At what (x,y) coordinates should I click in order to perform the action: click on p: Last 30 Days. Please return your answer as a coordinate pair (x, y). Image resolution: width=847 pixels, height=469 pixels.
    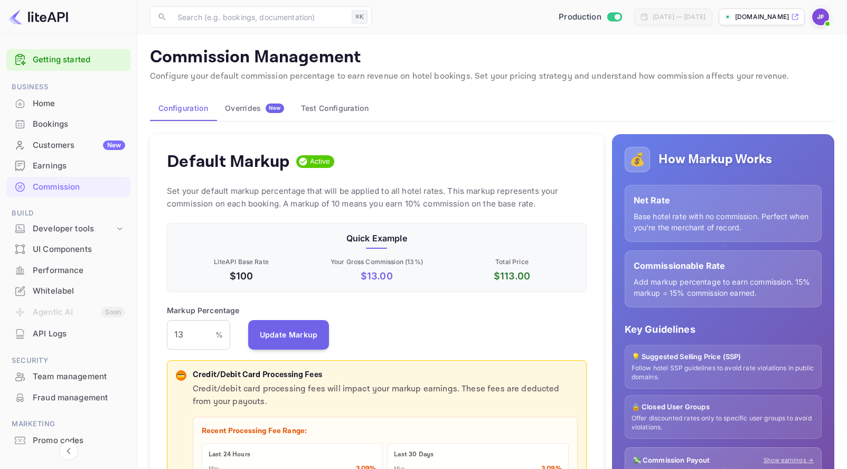
    Looking at the image, I should click on (477, 455).